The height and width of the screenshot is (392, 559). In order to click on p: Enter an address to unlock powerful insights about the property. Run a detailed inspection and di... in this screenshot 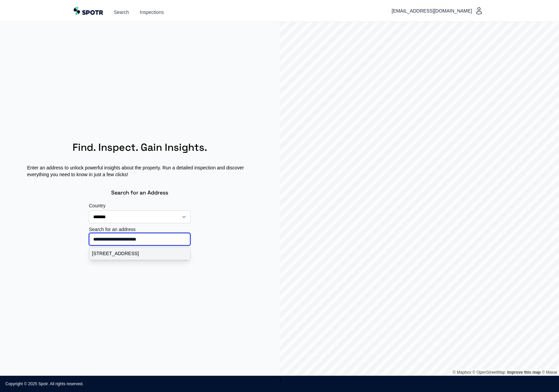, I will do `click(140, 171)`.